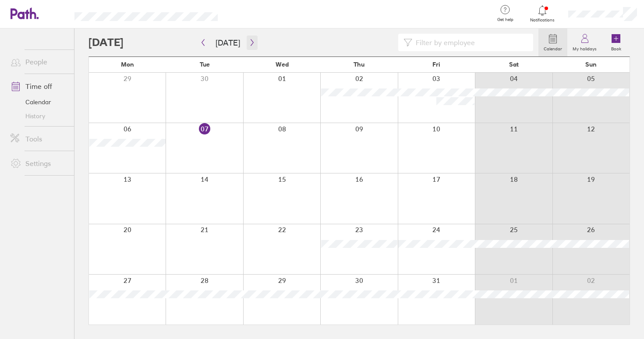  What do you see at coordinates (39, 164) in the screenshot?
I see `a: Settings` at bounding box center [39, 164].